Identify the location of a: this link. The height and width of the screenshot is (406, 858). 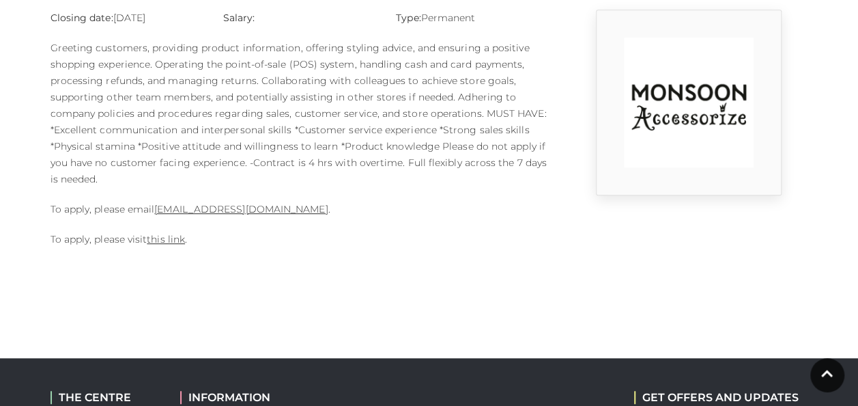
(166, 239).